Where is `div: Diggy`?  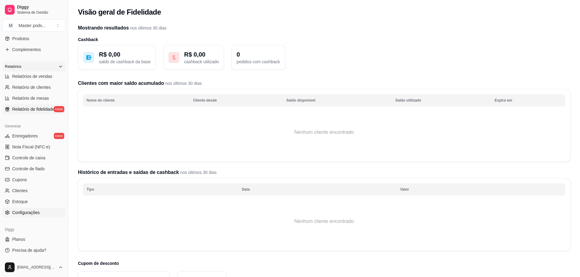
div: Diggy is located at coordinates (34, 230).